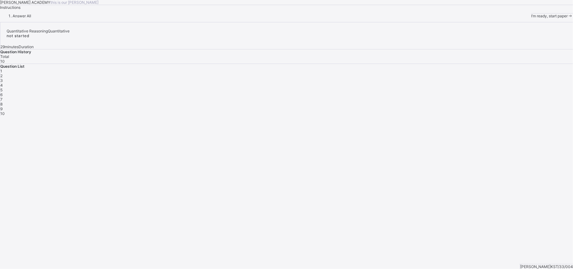  I want to click on span: Question List, so click(12, 66).